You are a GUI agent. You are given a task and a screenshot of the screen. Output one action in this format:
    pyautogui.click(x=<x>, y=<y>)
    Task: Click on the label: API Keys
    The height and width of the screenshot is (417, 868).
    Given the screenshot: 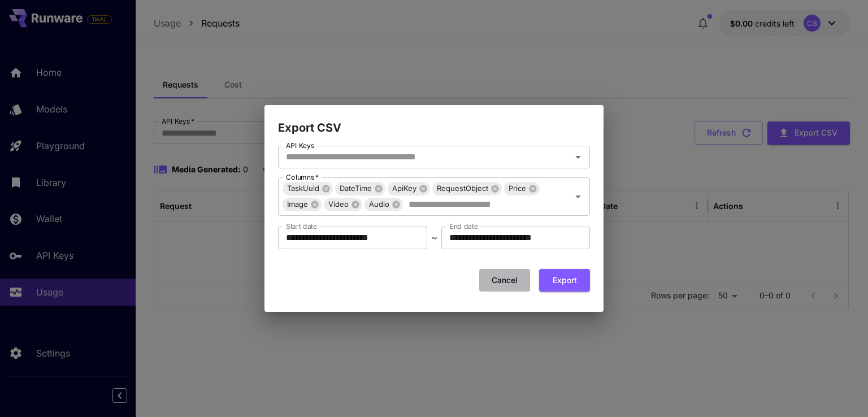 What is the action you would take?
    pyautogui.click(x=300, y=145)
    